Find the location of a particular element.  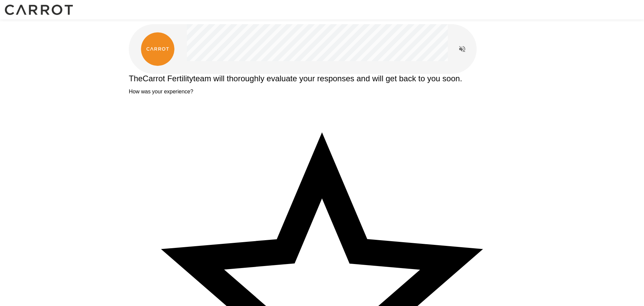

span: Carrot Fertility is located at coordinates (168, 78).